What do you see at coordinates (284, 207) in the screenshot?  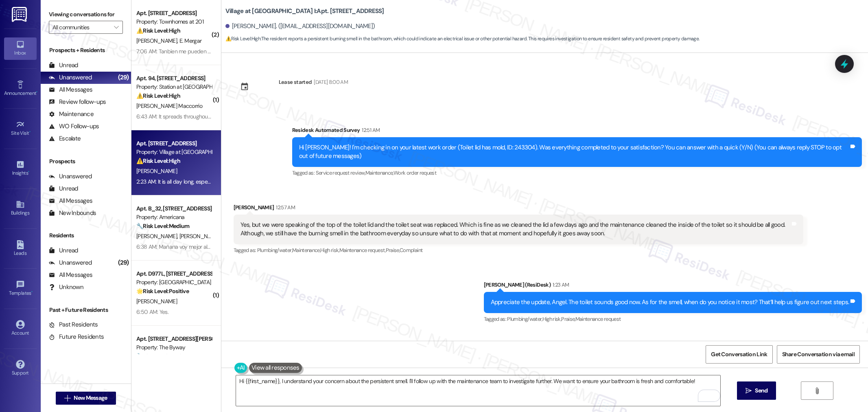 I see `div: 12:57 AM` at bounding box center [284, 207].